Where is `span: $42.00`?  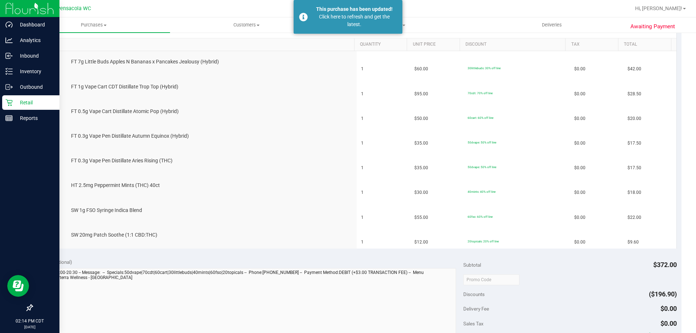 span: $42.00 is located at coordinates (634, 69).